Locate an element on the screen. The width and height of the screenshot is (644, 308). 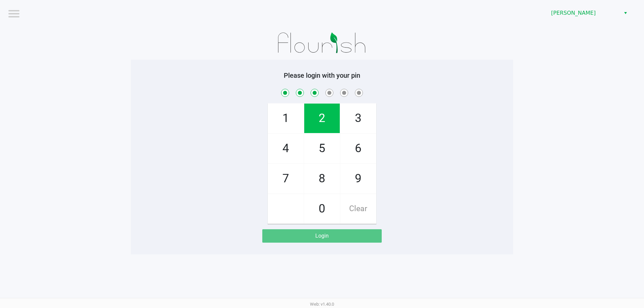
span: 0 is located at coordinates (322, 209).